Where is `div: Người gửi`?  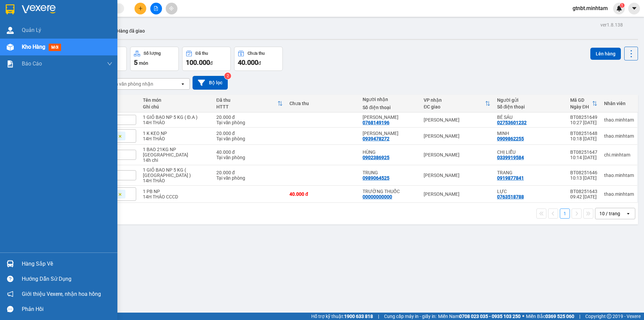
div: Người gửi is located at coordinates (530, 100).